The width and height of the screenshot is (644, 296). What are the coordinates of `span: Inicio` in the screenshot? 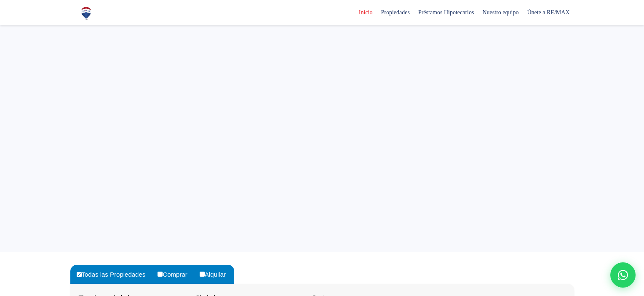 It's located at (366, 12).